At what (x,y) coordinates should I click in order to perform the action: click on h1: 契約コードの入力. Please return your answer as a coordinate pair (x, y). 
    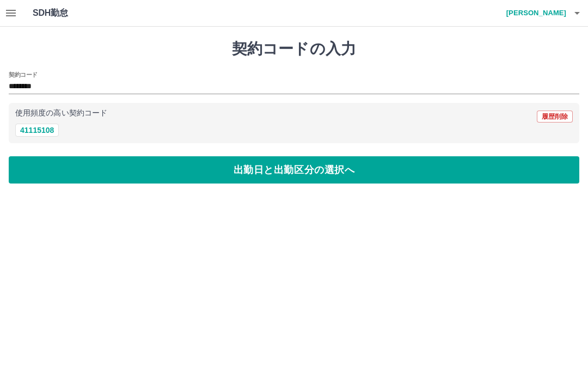
    Looking at the image, I should click on (294, 49).